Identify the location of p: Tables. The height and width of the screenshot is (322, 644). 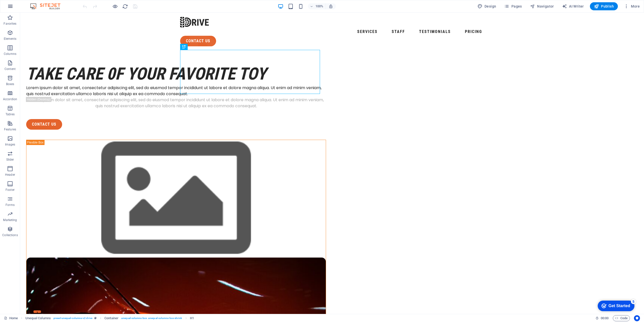
(10, 114).